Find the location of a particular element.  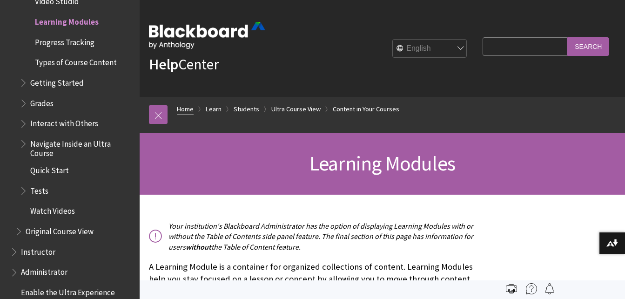

span: Progress Tracking is located at coordinates (65, 40).